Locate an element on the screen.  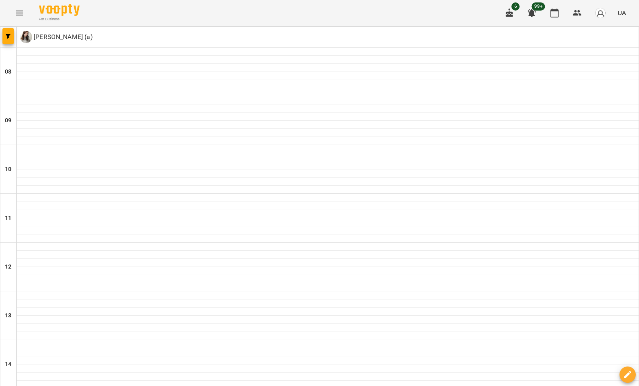
h6: 10 is located at coordinates (8, 169).